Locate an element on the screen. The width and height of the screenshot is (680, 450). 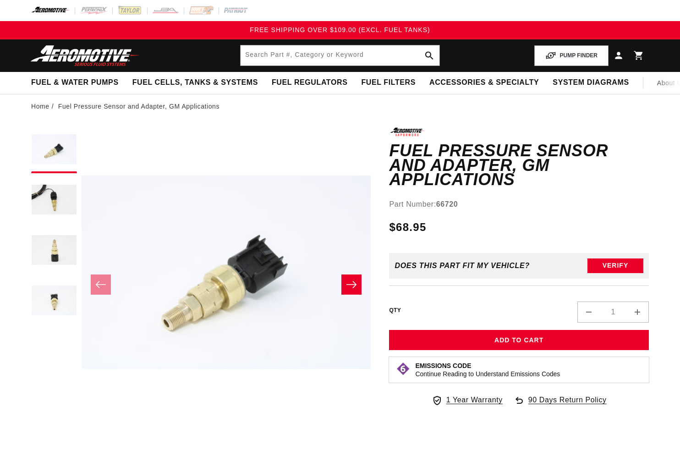
button: Slide right is located at coordinates (351, 285).